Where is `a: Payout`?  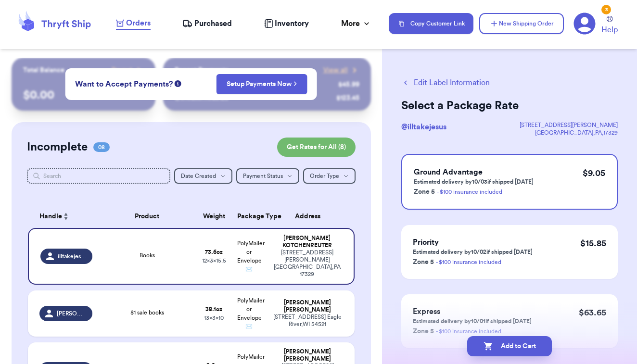 a: Payout is located at coordinates (128, 70).